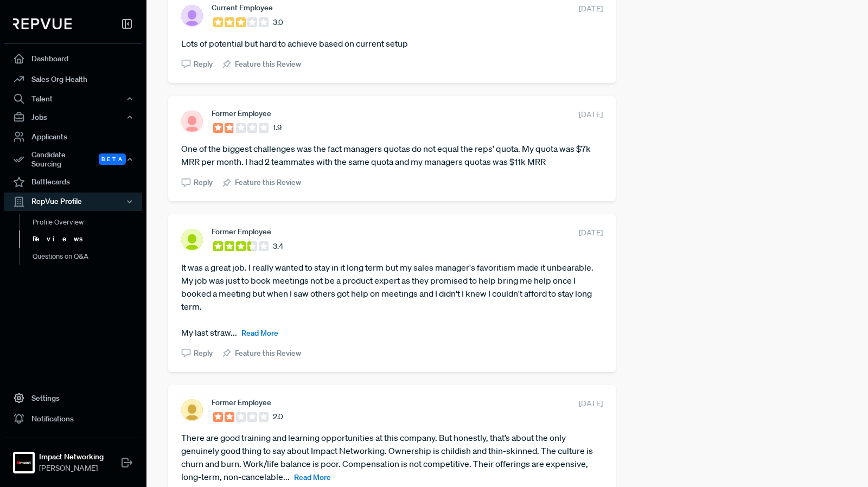 The image size is (868, 487). I want to click on button: Candidate Sourcing Beta, so click(73, 160).